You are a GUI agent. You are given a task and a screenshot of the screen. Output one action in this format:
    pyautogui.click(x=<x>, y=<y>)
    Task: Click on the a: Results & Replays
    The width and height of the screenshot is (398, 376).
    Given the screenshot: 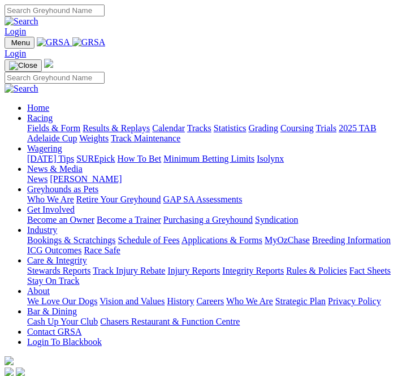 What is the action you would take?
    pyautogui.click(x=116, y=128)
    